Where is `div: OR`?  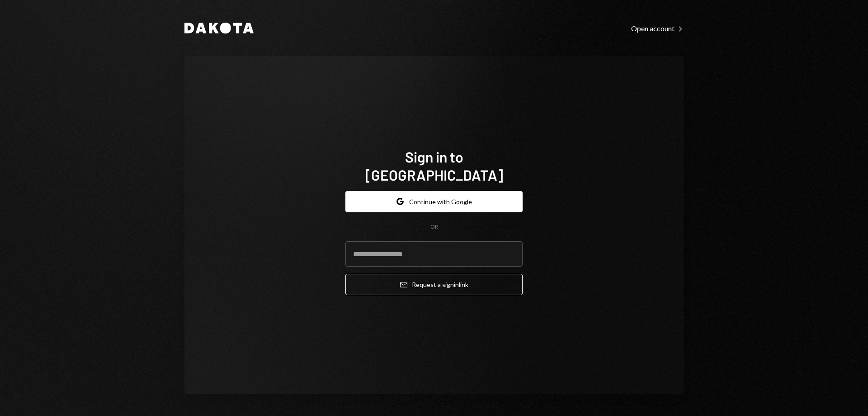 div: OR is located at coordinates (434, 227).